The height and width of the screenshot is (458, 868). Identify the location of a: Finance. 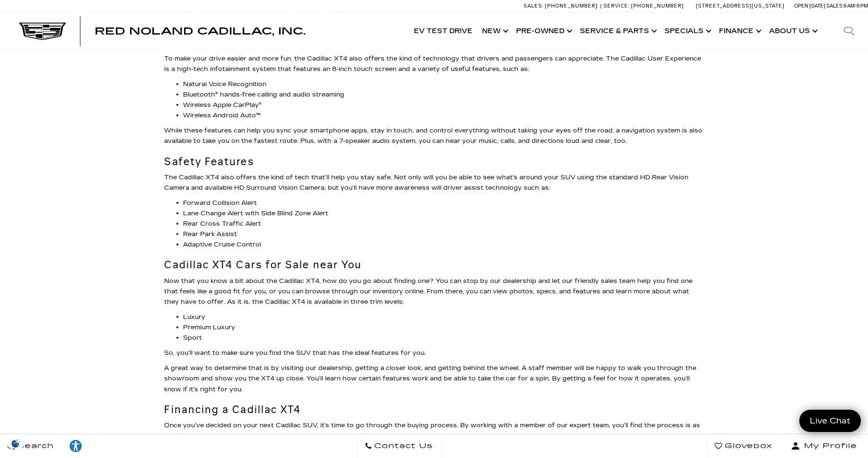
(739, 31).